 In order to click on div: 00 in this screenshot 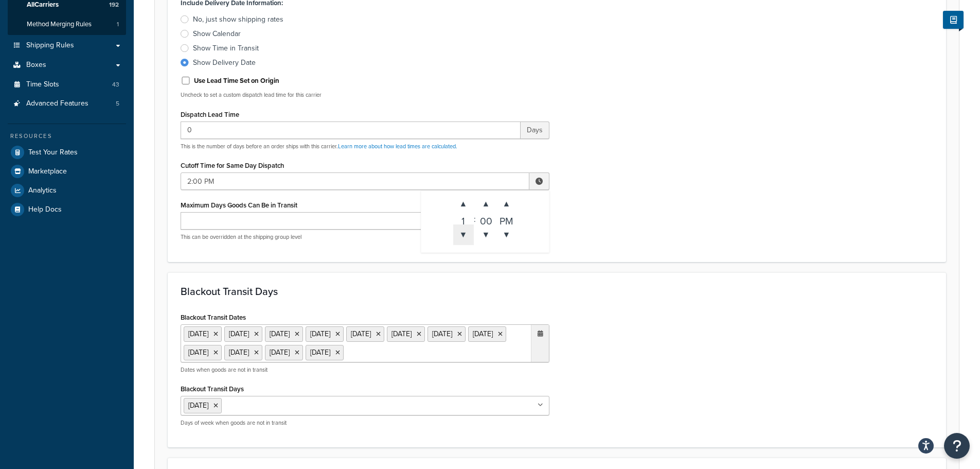, I will do `click(486, 219)`.